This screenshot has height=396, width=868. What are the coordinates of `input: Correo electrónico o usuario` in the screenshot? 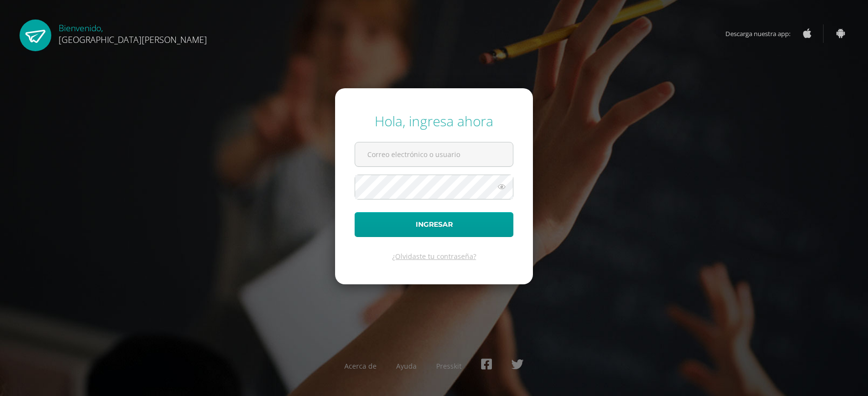 It's located at (434, 155).